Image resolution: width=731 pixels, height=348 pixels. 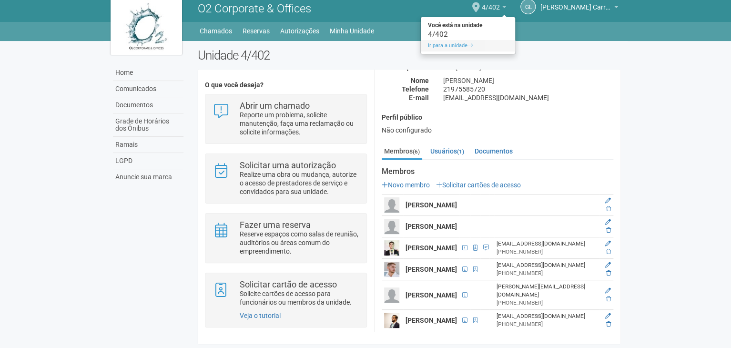 What do you see at coordinates (409, 55) in the screenshot?
I see `h2: Unidade 4/402` at bounding box center [409, 55].